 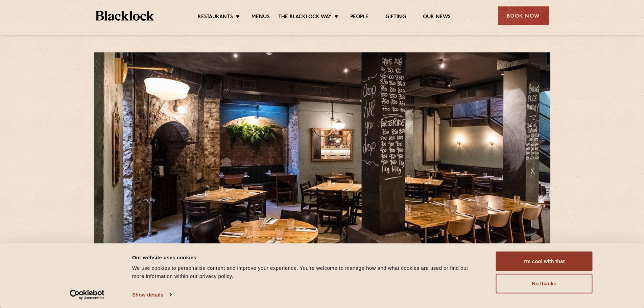 What do you see at coordinates (215, 17) in the screenshot?
I see `a: Restaurants` at bounding box center [215, 17].